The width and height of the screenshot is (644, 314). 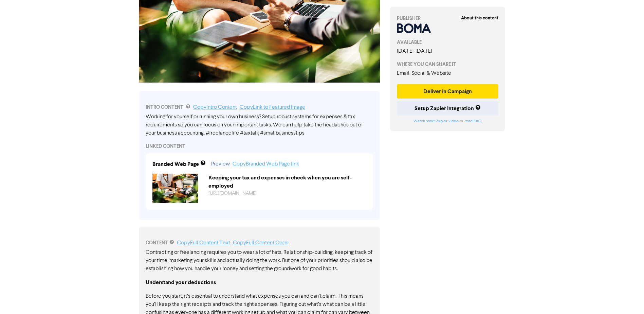 I want to click on div: INTRO CONTENT, so click(x=259, y=107).